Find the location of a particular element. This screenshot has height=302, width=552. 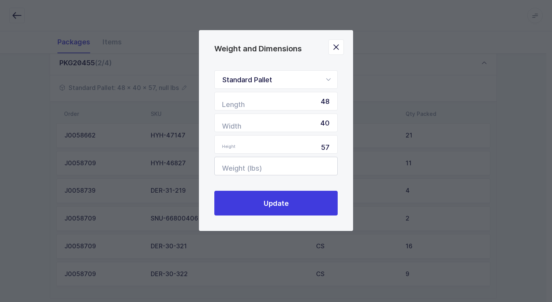

button: Update is located at coordinates (276, 203).